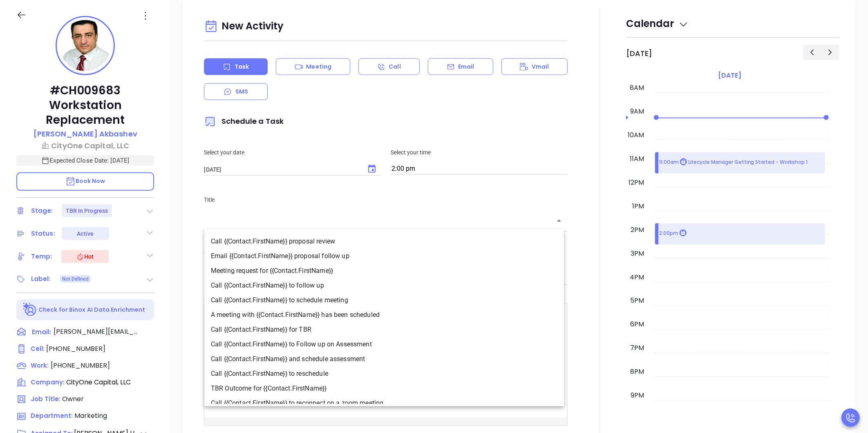 Image resolution: width=868 pixels, height=433 pixels. Describe the element at coordinates (75, 279) in the screenshot. I see `span: Not Defined` at that location.